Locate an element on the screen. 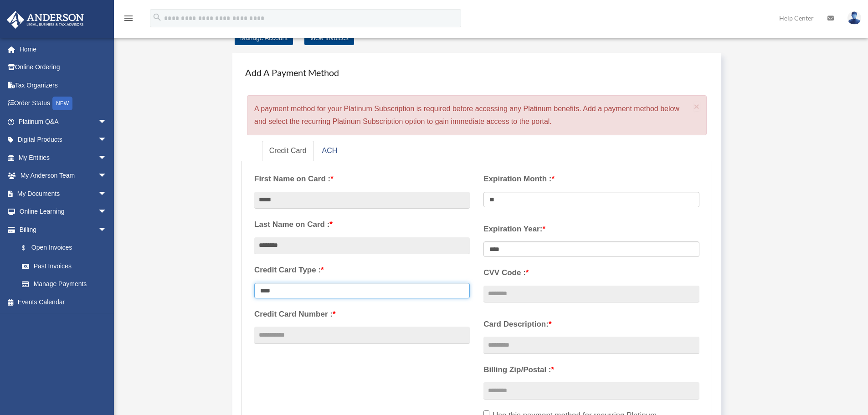  a: Online Ordering is located at coordinates (63, 67).